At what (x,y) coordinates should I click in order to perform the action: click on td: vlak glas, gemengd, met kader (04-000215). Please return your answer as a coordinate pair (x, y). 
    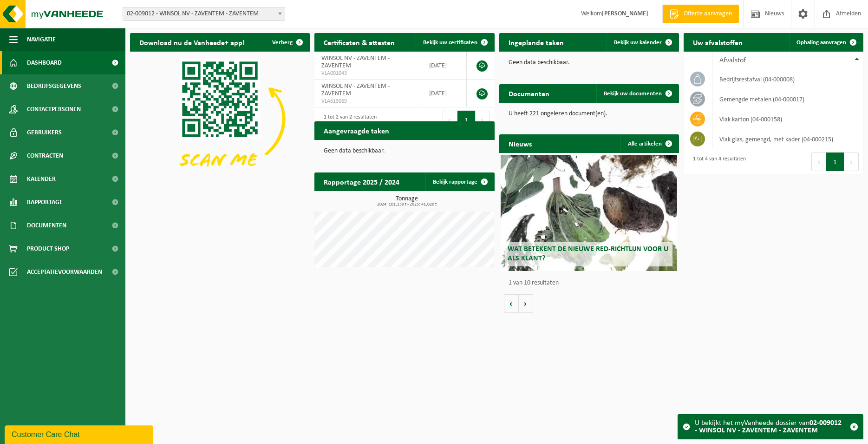
    Looking at the image, I should click on (788, 139).